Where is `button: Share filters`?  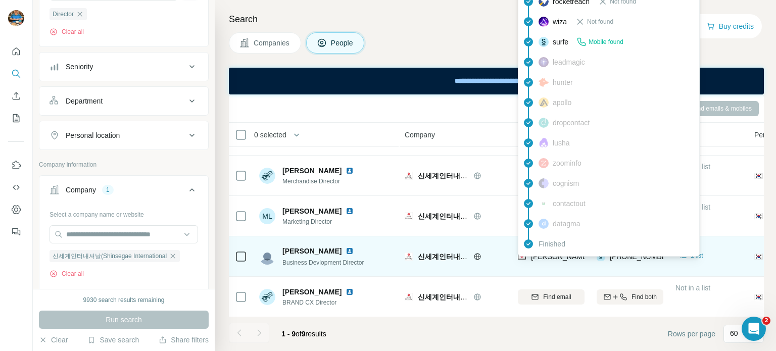
button: Share filters is located at coordinates (183, 340).